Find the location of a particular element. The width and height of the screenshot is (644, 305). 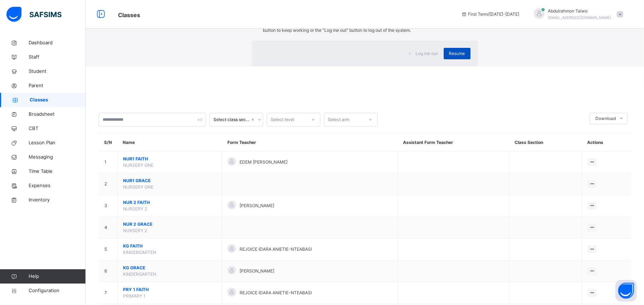

span: Download is located at coordinates (605, 119).